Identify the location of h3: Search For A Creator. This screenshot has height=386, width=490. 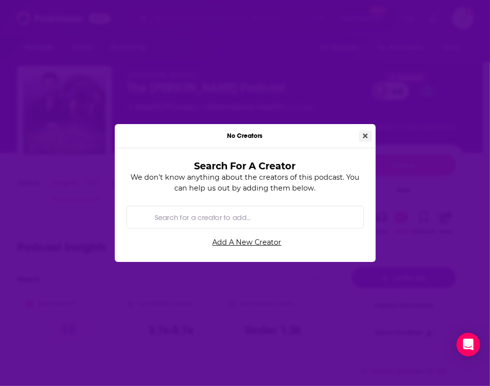
(245, 166).